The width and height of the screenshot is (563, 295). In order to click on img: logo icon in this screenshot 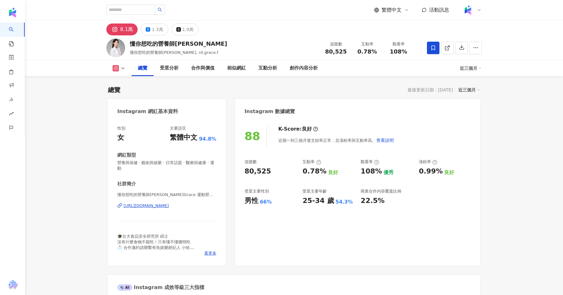, I will do `click(13, 13)`.